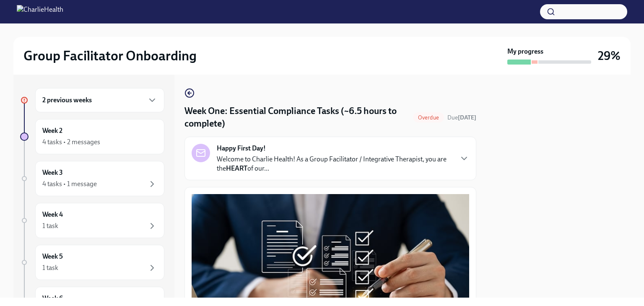 Image resolution: width=644 pixels, height=306 pixels. I want to click on p: Welcome to Charlie Health! As a Group Facilitator / Integrative Therapist, you are the of our..., so click(334, 164).